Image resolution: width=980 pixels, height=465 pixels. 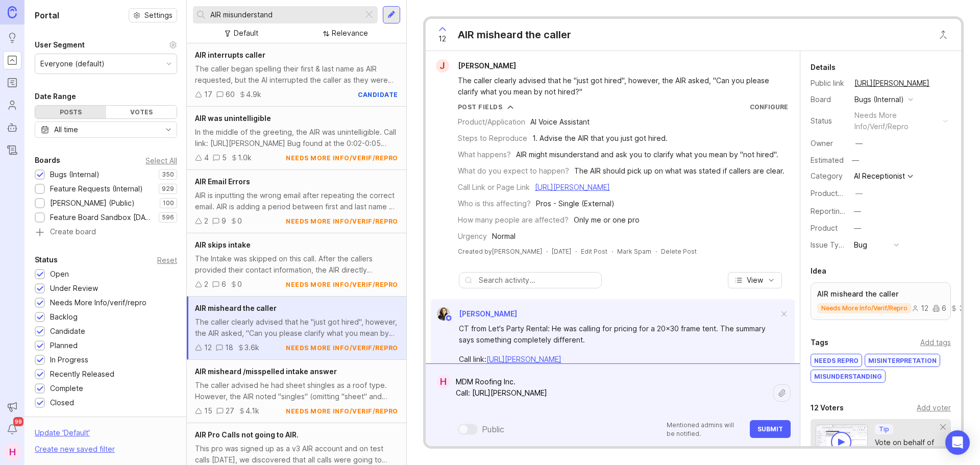 I want to click on div: Posts, so click(x=70, y=112).